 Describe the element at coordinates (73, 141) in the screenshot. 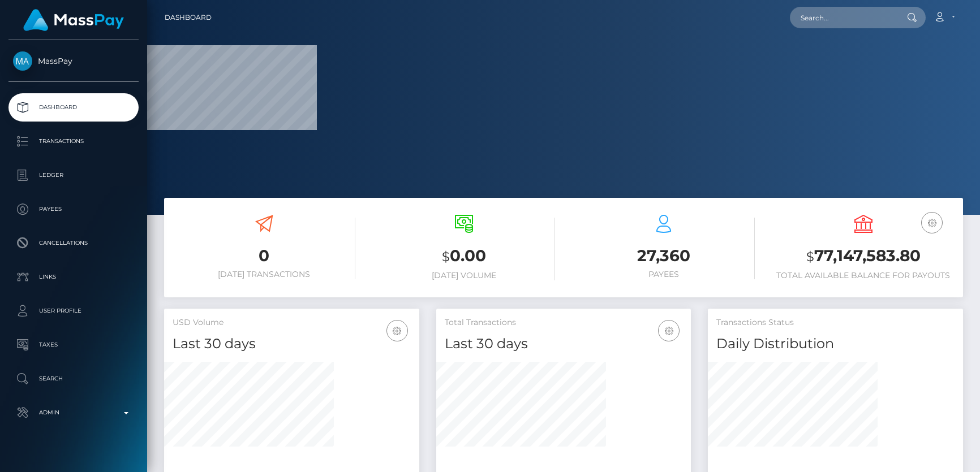

I see `p: Transactions` at that location.